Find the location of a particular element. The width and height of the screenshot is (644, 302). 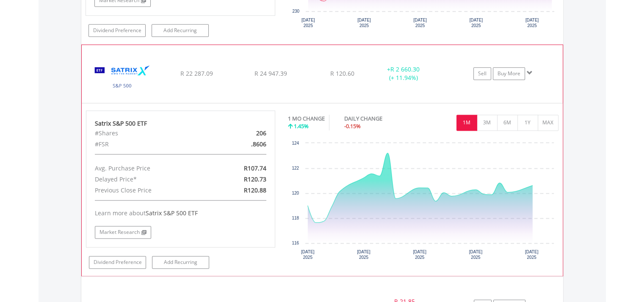

a: Market Research is located at coordinates (123, 232).